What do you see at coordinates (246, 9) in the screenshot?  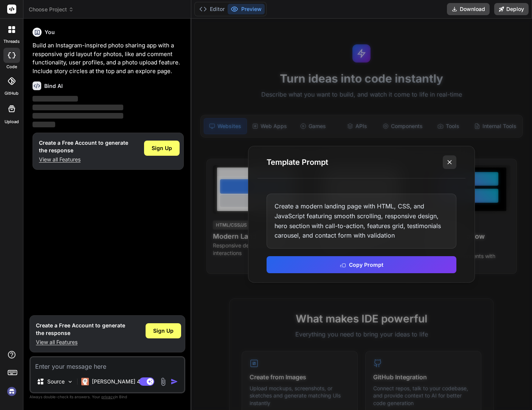 I see `button: Preview` at bounding box center [246, 9].